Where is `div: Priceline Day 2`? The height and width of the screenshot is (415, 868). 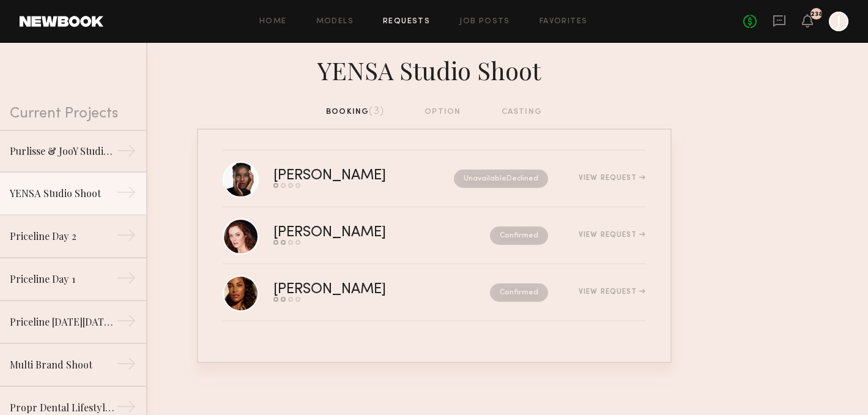 div: Priceline Day 2 is located at coordinates (63, 237).